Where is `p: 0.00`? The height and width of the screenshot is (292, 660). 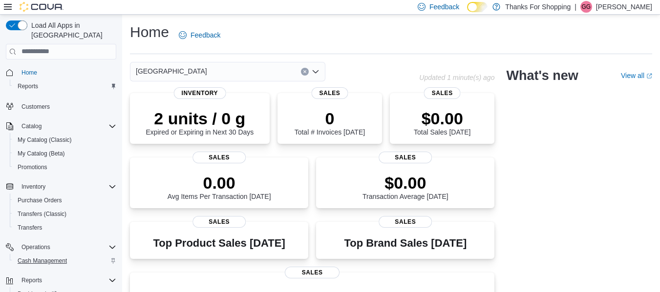 p: 0.00 is located at coordinates (219, 183).